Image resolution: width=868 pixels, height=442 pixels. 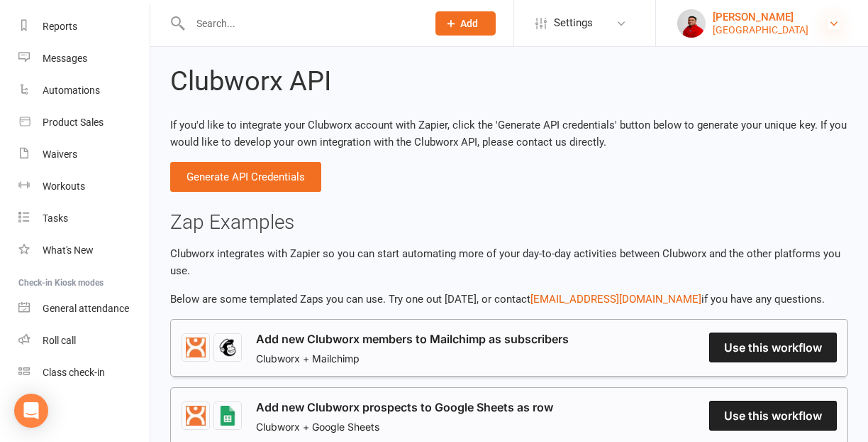 I want to click on h3: Zap Examples, so click(x=509, y=222).